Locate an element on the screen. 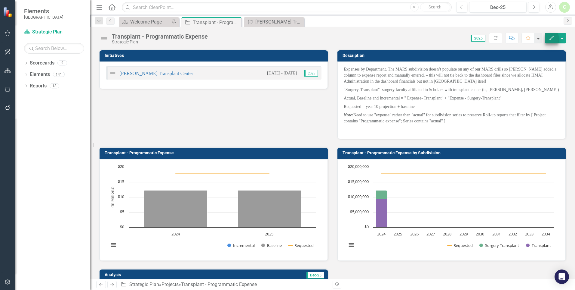 This screenshot has width=575, height=290. path: 2025, 12.2577898. Baseline. is located at coordinates (270, 208).